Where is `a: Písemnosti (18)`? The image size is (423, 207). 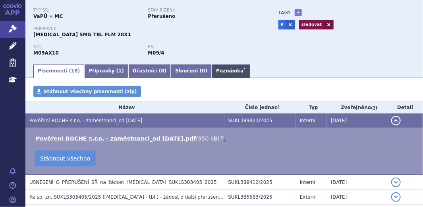 a: Písemnosti (18) is located at coordinates (59, 71).